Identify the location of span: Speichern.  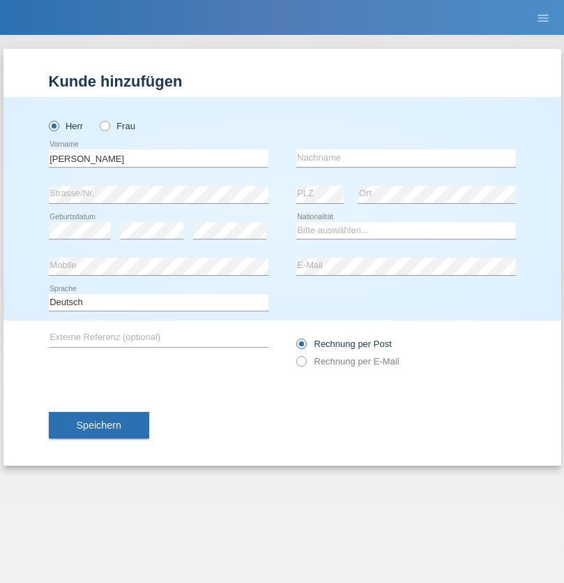
(99, 425).